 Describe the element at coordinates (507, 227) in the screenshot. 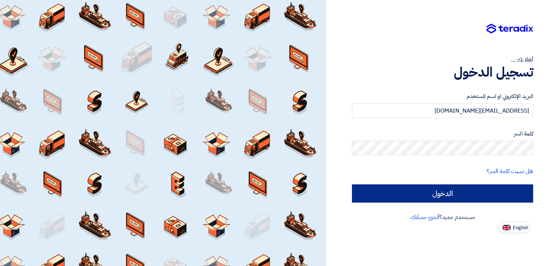

I see `img: en-US.png` at that location.